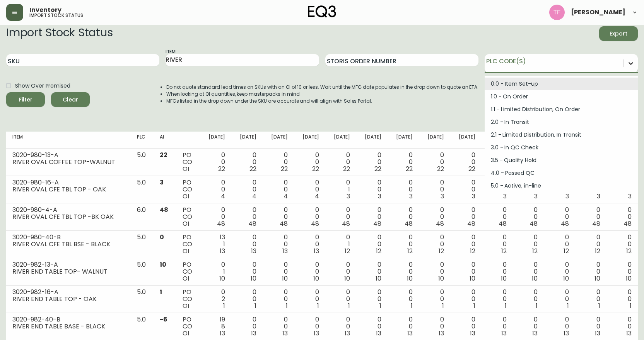 The image size is (644, 340). What do you see at coordinates (561, 84) in the screenshot?
I see `div: 0.0 - Item Set-up` at bounding box center [561, 84].